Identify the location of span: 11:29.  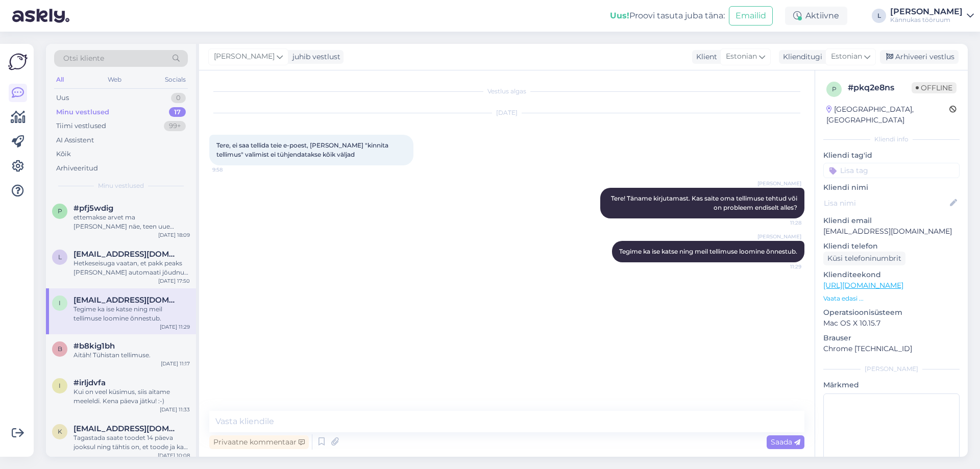
(782, 267).